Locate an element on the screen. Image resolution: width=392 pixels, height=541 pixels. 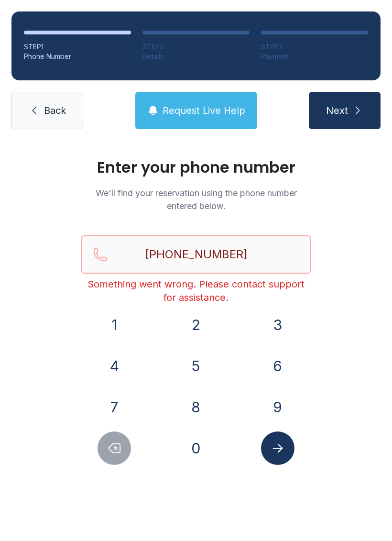
button: 4 is located at coordinates (114, 366).